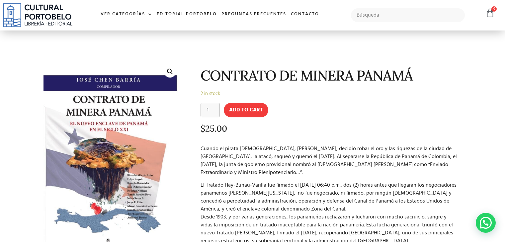 The image size is (505, 242). I want to click on a: Editorial Portobelo, so click(186, 14).